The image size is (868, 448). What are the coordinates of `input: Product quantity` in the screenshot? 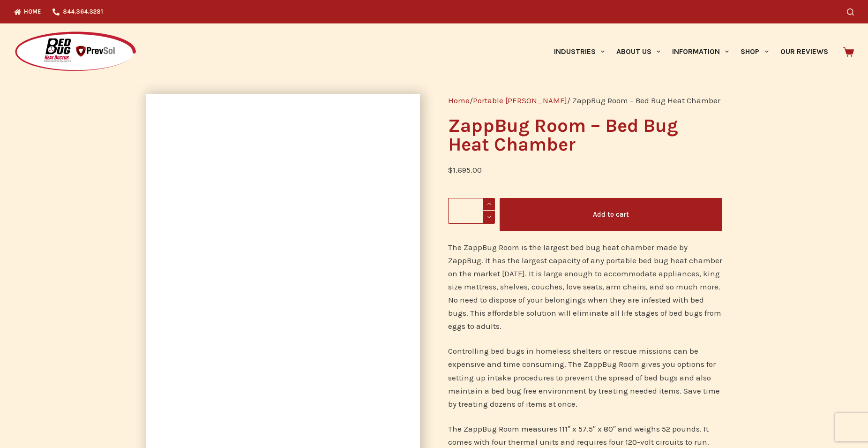 It's located at (472, 211).